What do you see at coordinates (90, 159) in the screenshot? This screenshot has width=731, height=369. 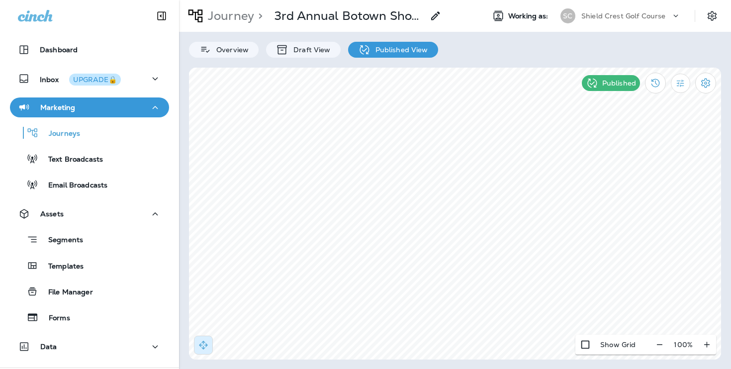 I see `button: Text Broadcasts` at bounding box center [90, 159].